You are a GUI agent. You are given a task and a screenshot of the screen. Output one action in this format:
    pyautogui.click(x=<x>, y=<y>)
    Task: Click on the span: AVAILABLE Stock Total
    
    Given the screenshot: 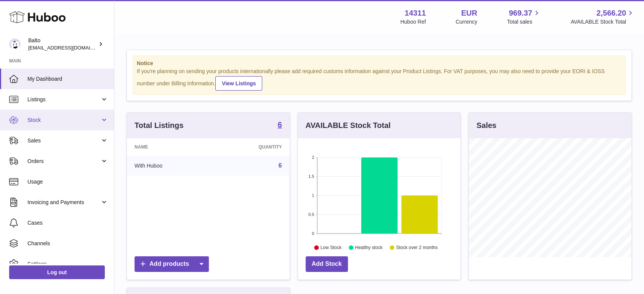 What is the action you would take?
    pyautogui.click(x=602, y=22)
    